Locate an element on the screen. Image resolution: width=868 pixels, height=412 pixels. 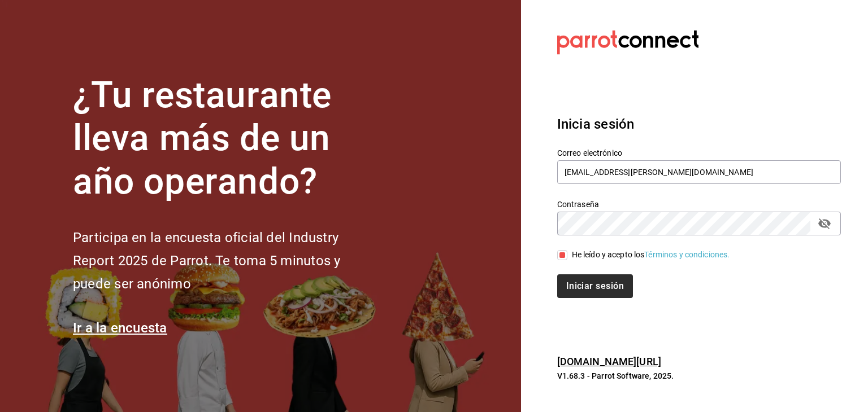
a: Términos y condiciones. is located at coordinates (686, 255).